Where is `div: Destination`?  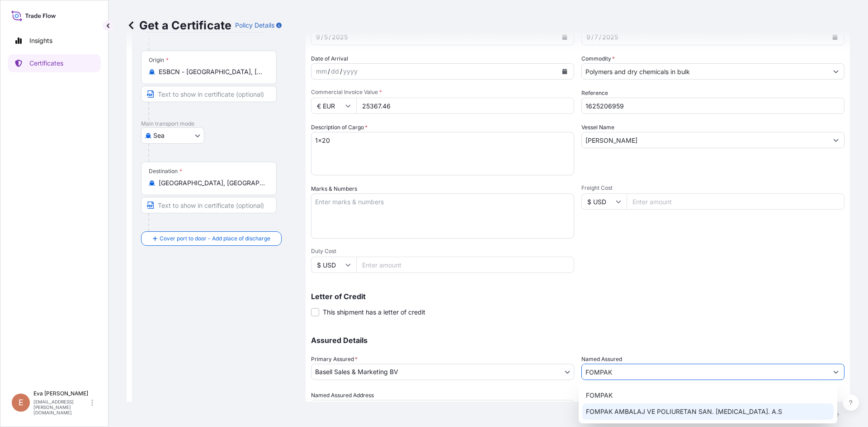 div: Destination is located at coordinates (165, 171).